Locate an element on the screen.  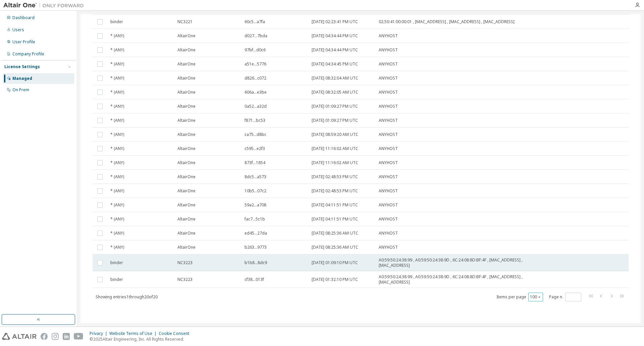
div: On Prem is located at coordinates (21, 90).